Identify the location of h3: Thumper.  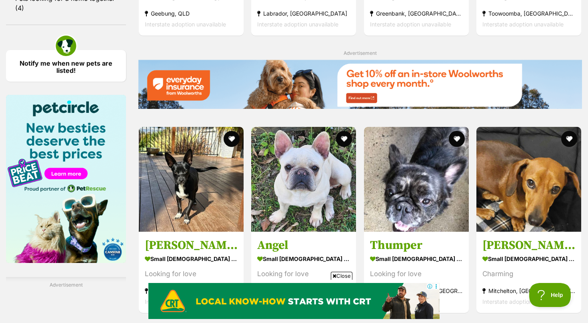
(416, 245).